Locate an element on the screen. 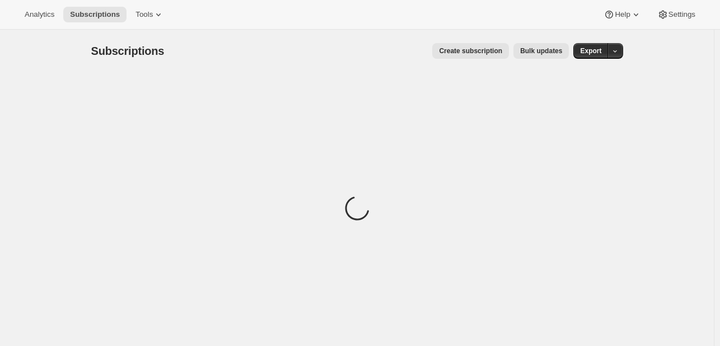  button: Bulk updates is located at coordinates (541, 51).